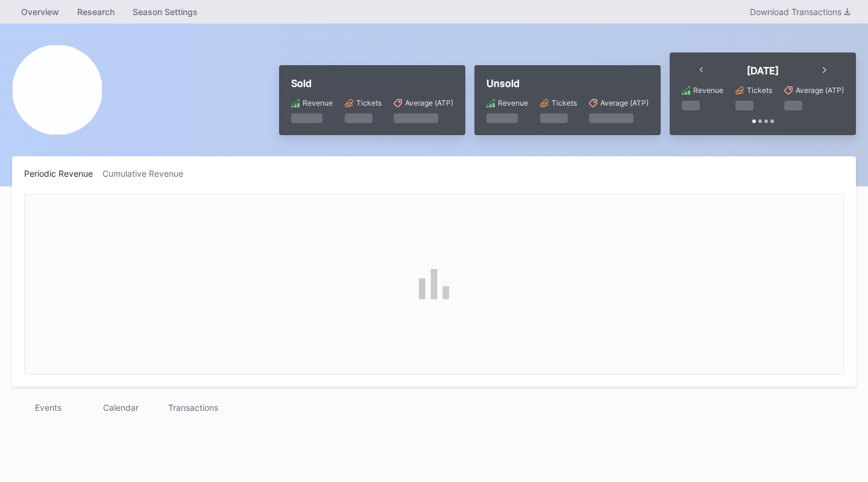 The height and width of the screenshot is (482, 868). What do you see at coordinates (121, 408) in the screenshot?
I see `div: Calendar` at bounding box center [121, 408].